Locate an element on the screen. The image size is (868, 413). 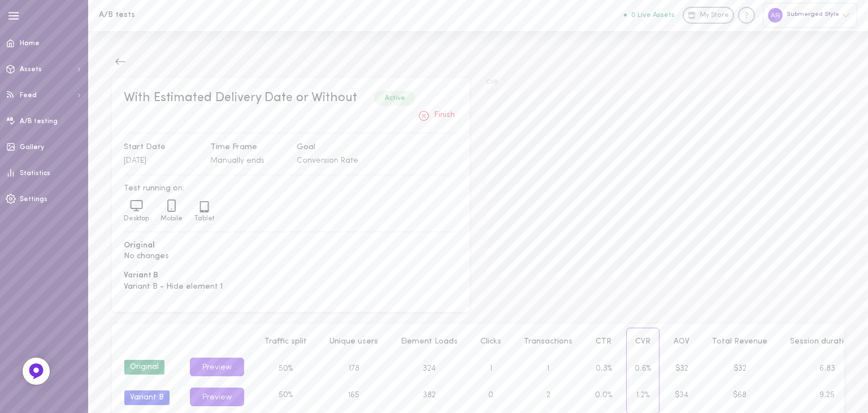
span: Unique users is located at coordinates (354, 341).